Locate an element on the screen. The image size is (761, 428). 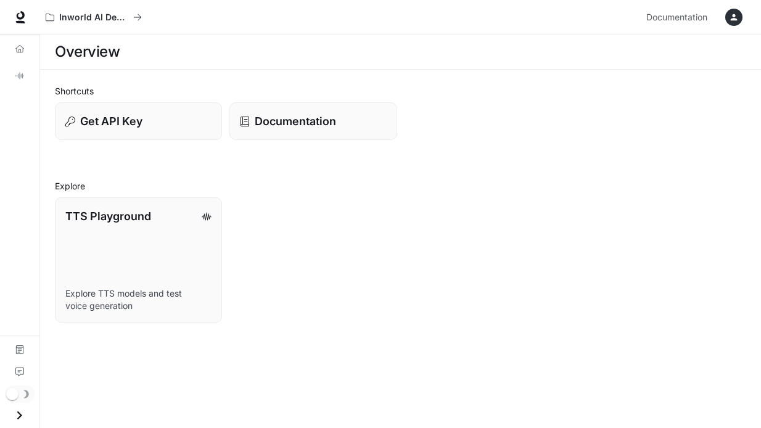
span: Documentation is located at coordinates (676, 17).